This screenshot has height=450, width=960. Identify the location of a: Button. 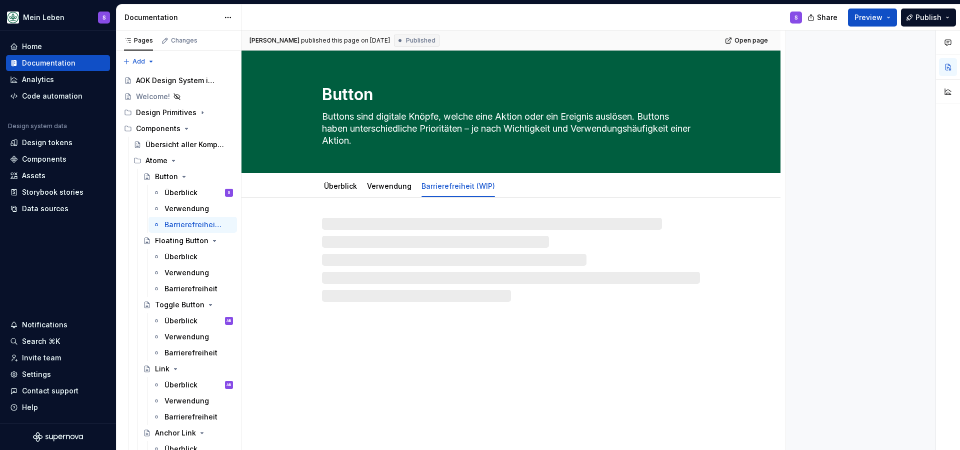
(188, 177).